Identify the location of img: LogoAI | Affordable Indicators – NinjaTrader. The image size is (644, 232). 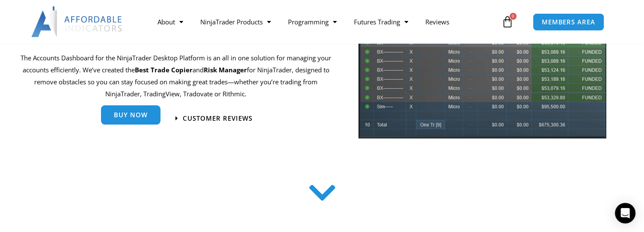
(77, 22).